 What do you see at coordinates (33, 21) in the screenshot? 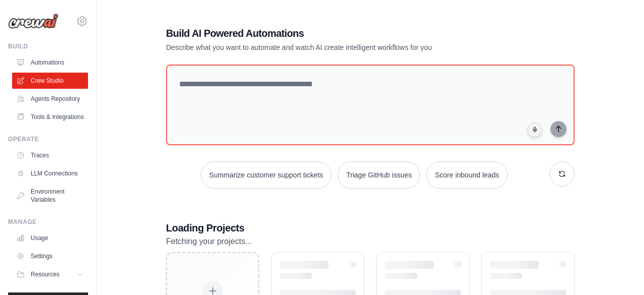
I see `img: Logo` at bounding box center [33, 21].